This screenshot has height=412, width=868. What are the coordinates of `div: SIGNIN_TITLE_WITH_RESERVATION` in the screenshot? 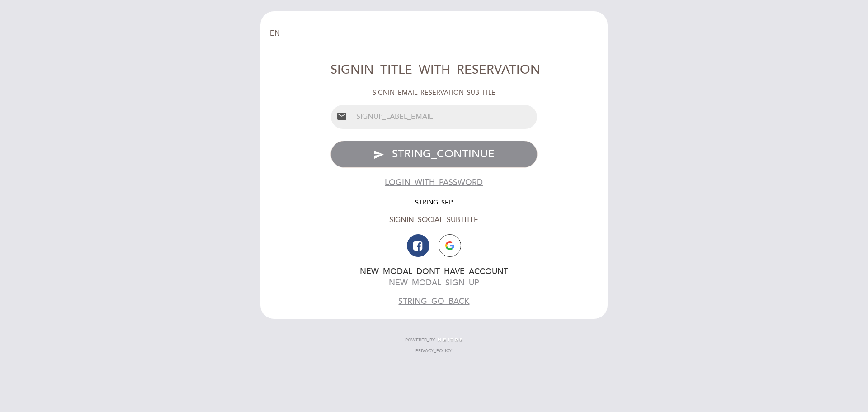 It's located at (434, 70).